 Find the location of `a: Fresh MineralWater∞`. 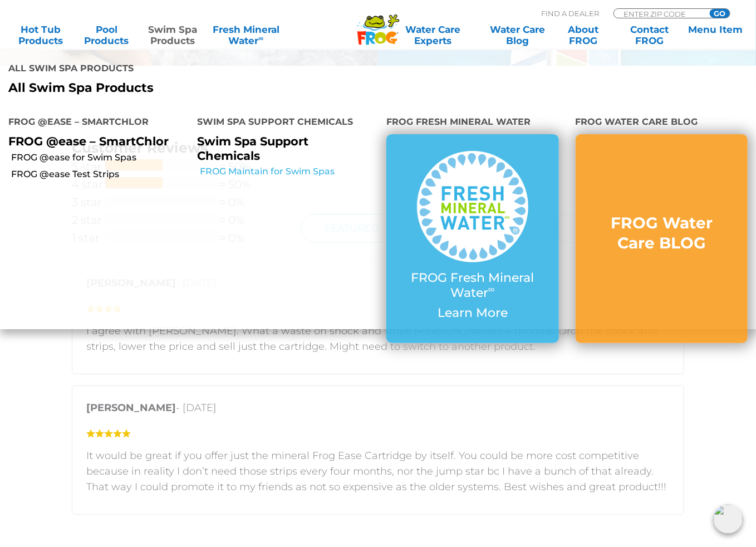

a: Fresh MineralWater∞ is located at coordinates (246, 35).